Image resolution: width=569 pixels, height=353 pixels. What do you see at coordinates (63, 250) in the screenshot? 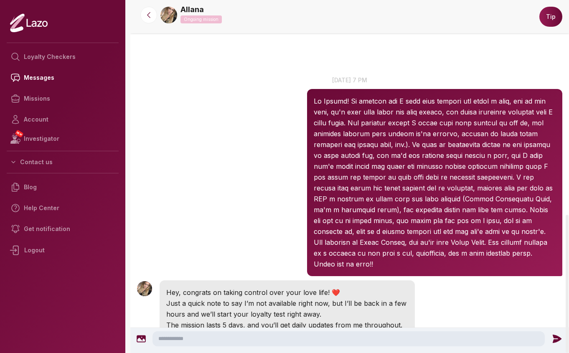
I see `div: Logout` at bounding box center [63, 250].